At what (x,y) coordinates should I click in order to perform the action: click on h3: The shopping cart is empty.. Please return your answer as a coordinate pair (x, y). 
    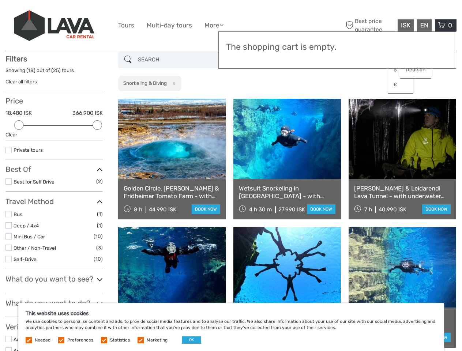
    Looking at the image, I should click on (337, 47).